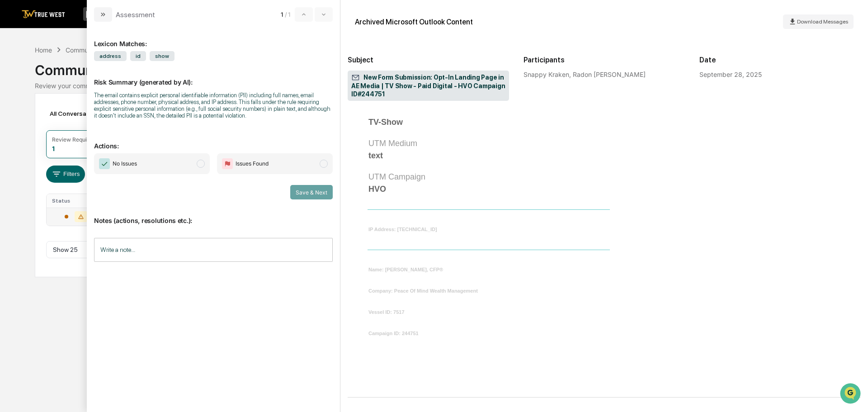 The width and height of the screenshot is (868, 412). What do you see at coordinates (393, 333) in the screenshot?
I see `b: Campaign ID: 244751` at bounding box center [393, 333].